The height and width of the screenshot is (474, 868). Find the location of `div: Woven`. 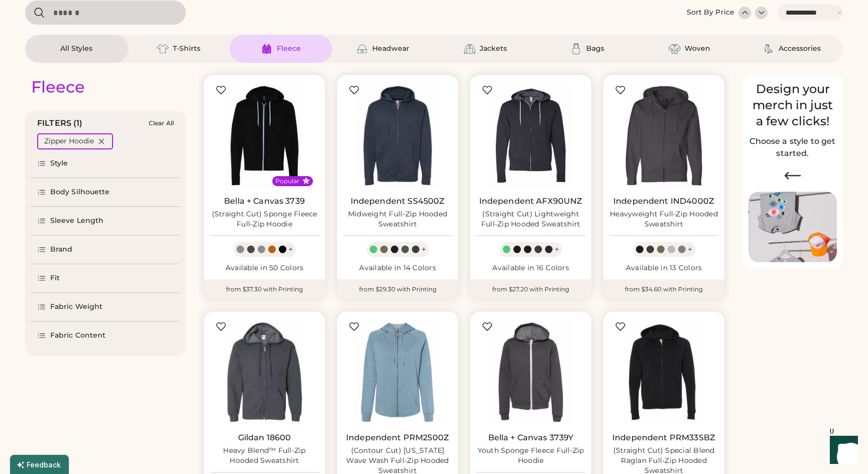

div: Woven is located at coordinates (698, 48).